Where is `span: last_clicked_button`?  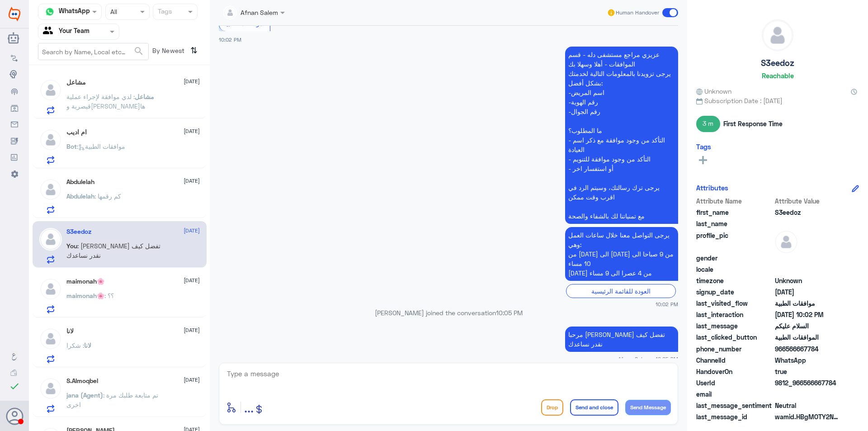
span: last_clicked_button is located at coordinates (735, 337).